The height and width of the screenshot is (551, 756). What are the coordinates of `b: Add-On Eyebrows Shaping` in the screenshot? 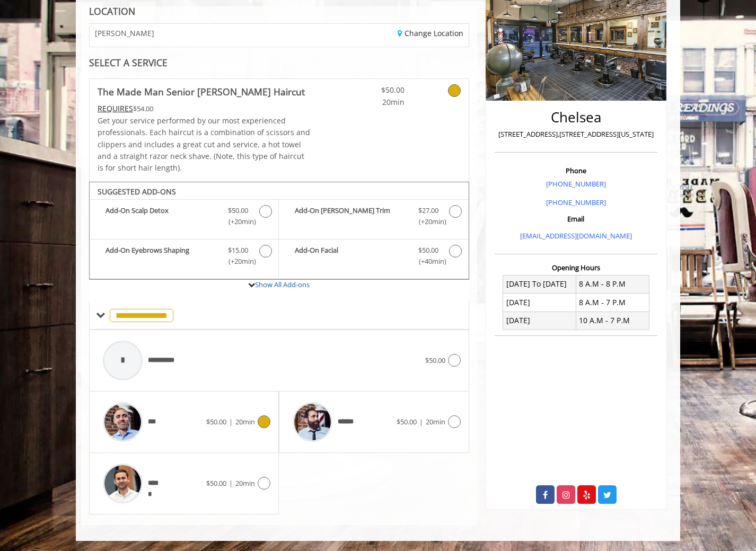 It's located at (161, 256).